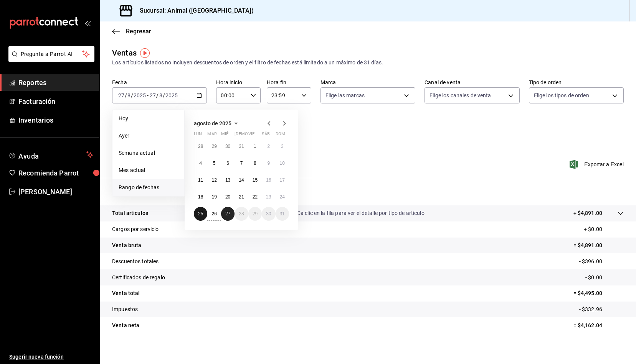 This screenshot has height=364, width=636. Describe the element at coordinates (228, 214) in the screenshot. I see `abbr: 27 de agosto de 2025` at that location.